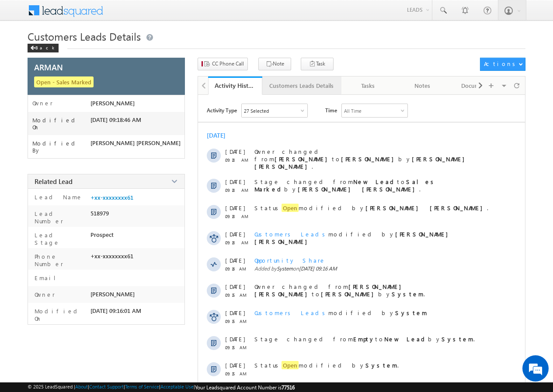 This screenshot has width=553, height=392. Describe the element at coordinates (57, 196) in the screenshot. I see `label: Lead Name` at that location.